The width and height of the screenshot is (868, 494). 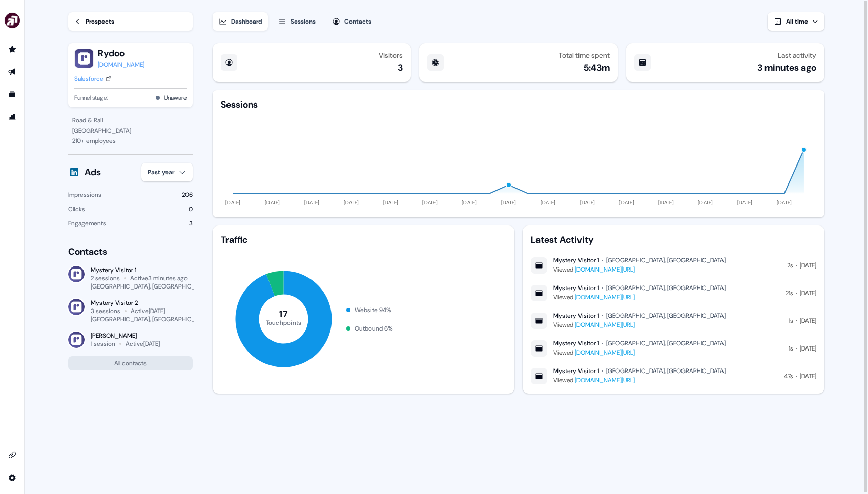 What do you see at coordinates (790, 266) in the screenshot?
I see `div: 2s` at bounding box center [790, 266].